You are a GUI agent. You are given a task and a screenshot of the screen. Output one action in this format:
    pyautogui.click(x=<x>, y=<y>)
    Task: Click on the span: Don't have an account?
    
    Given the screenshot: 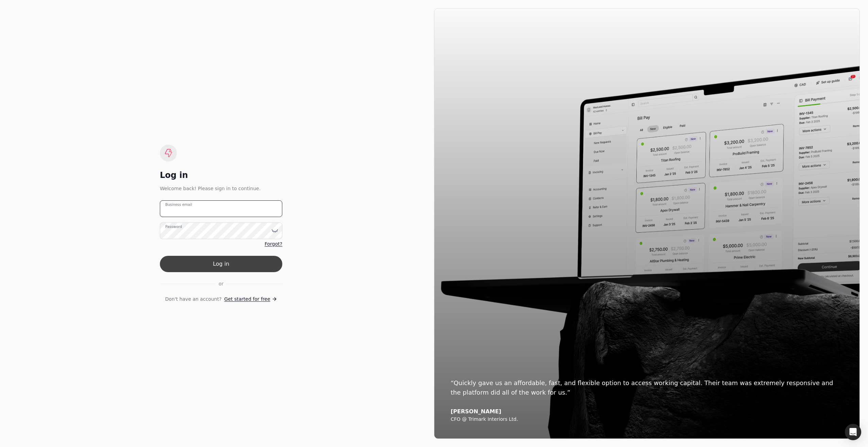 What is the action you would take?
    pyautogui.click(x=193, y=299)
    